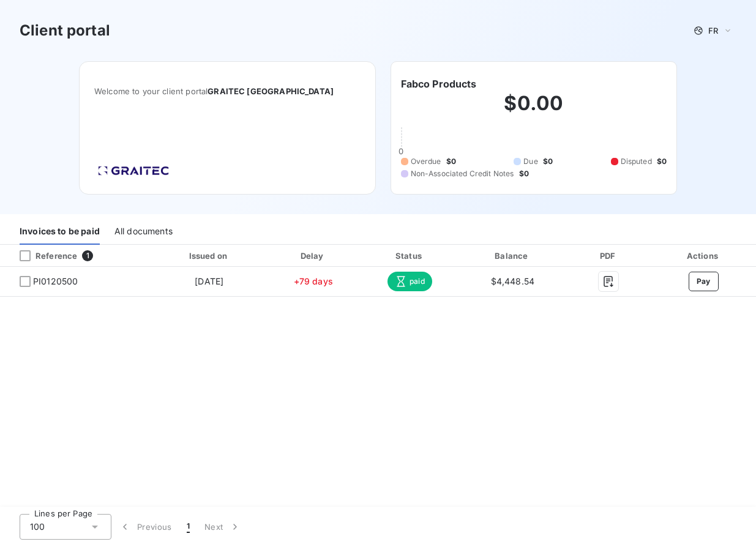 This screenshot has width=756, height=547. Describe the element at coordinates (55, 281) in the screenshot. I see `span: PI0120500` at that location.